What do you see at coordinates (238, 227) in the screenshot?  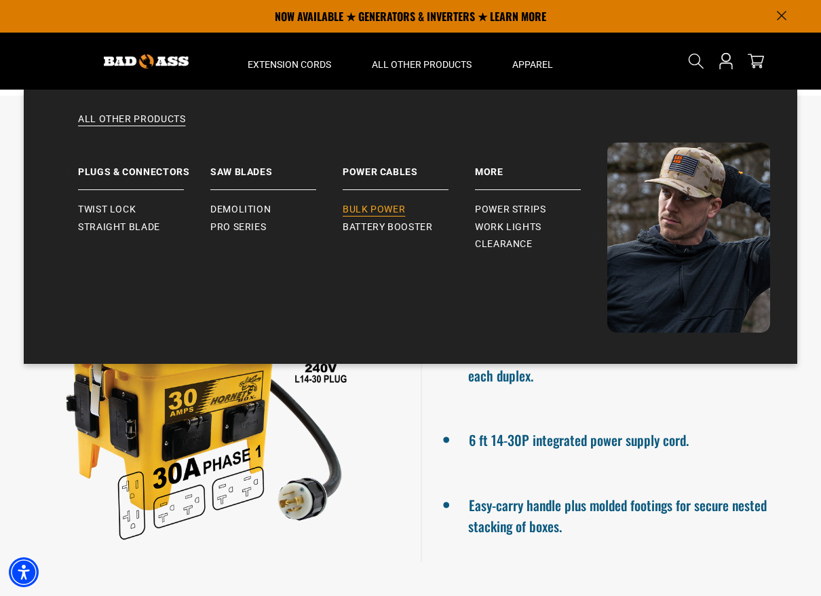 I see `span: Pro Series` at bounding box center [238, 227].